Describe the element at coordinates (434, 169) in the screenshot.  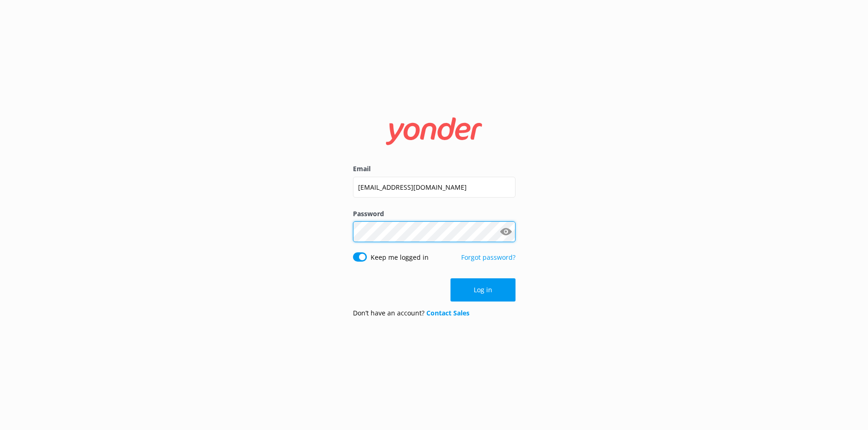
I see `label: Email` at that location.